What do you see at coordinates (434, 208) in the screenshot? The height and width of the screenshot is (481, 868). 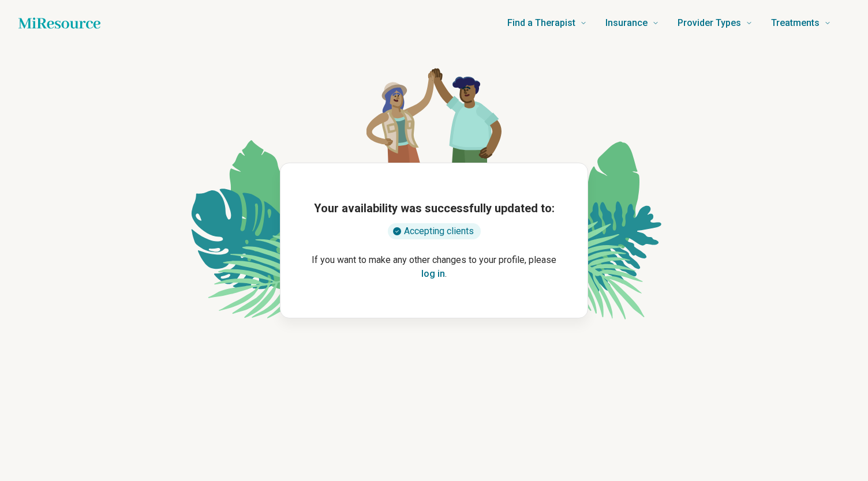 I see `h1: Your availability was successfully updated to:` at bounding box center [434, 208].